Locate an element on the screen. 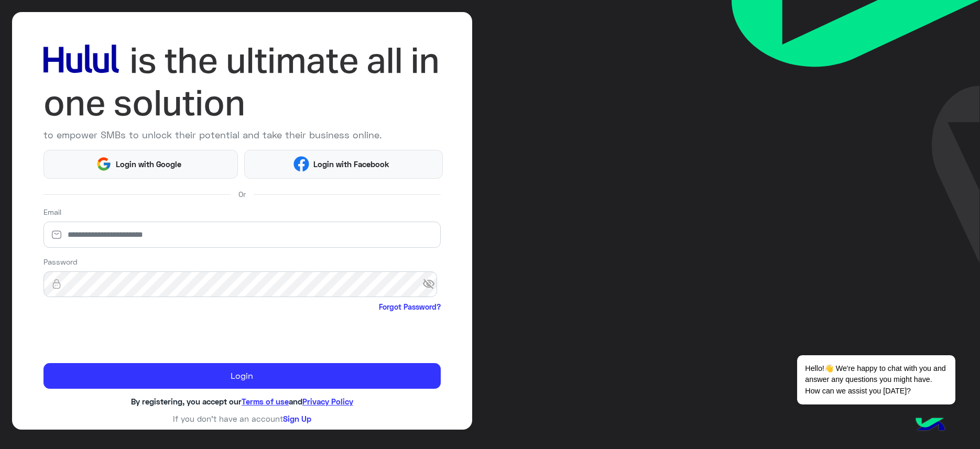  img: lock is located at coordinates (57, 284).